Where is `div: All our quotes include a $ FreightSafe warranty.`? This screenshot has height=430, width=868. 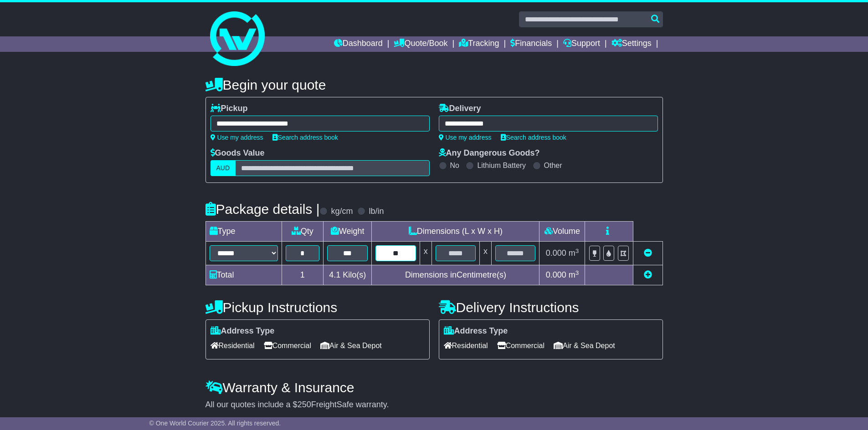 div: All our quotes include a $ FreightSafe warranty. is located at coordinates (434, 405).